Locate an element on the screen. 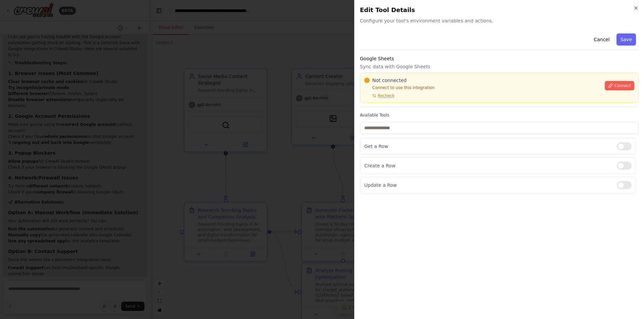  button: Recheck is located at coordinates (380, 96).